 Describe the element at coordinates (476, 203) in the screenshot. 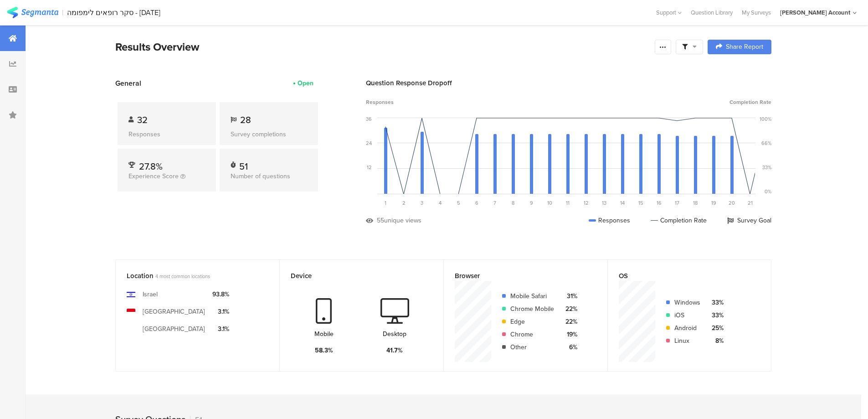

I see `span: 6` at that location.